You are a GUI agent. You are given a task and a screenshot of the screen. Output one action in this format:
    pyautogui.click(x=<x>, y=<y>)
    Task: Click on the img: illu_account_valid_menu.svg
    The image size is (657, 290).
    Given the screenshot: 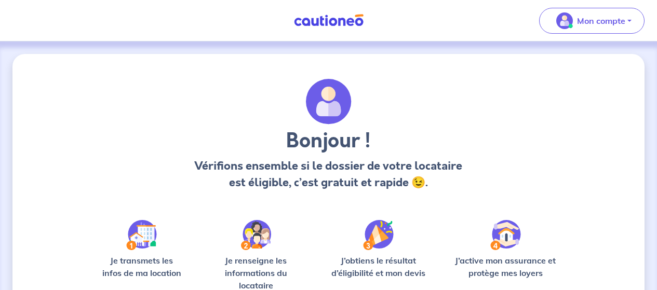 What is the action you would take?
    pyautogui.click(x=565, y=21)
    